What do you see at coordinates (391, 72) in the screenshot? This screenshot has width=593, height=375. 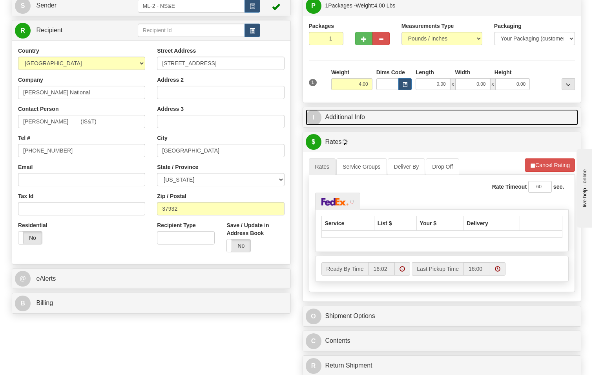 I see `label: Dims Code` at bounding box center [391, 72].